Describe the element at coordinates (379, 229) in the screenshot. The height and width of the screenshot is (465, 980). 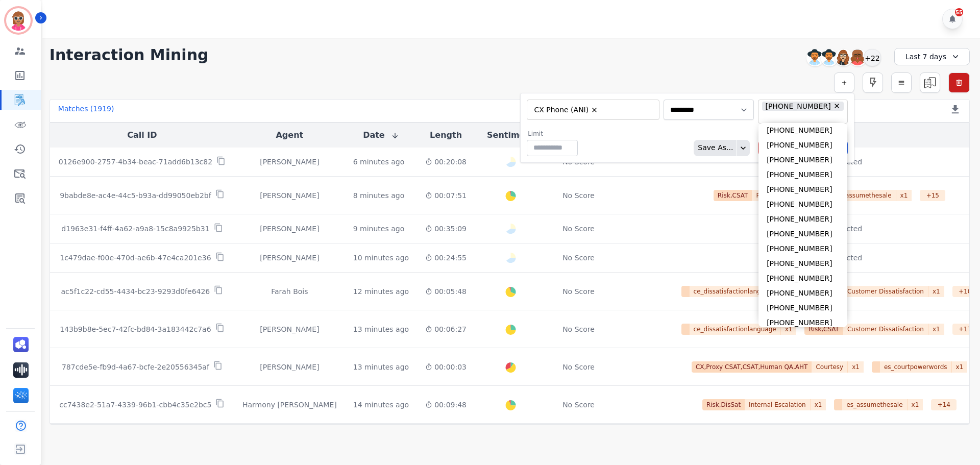
I see `div: 9 minutes ago` at that location.